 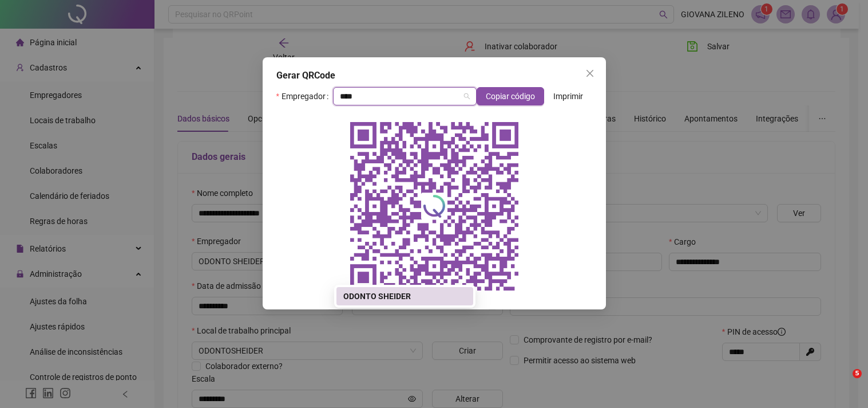 What do you see at coordinates (569, 97) in the screenshot?
I see `button: Imprimir` at bounding box center [569, 97].